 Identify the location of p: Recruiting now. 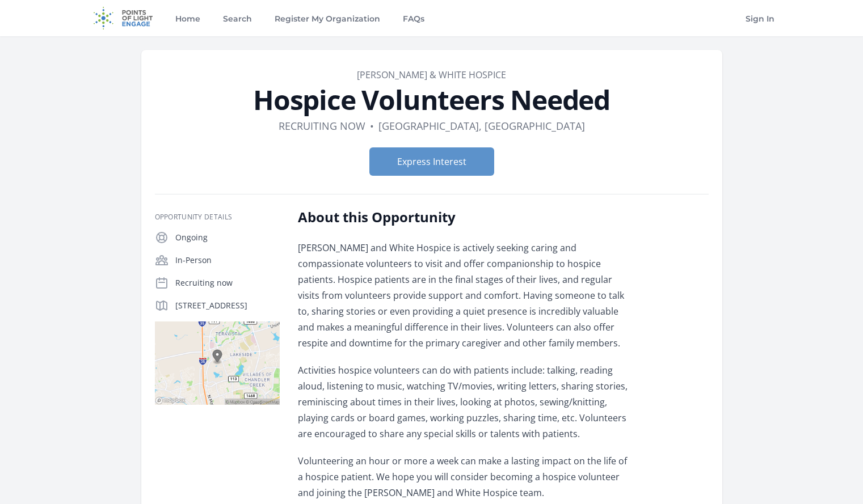
(227, 283).